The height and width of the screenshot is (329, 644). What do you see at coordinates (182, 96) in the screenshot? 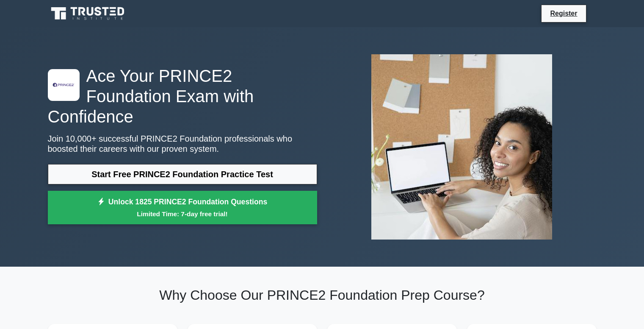
I see `h1: Ace Your PRINCE2 Foundation Exam with Confidence` at bounding box center [182, 96].